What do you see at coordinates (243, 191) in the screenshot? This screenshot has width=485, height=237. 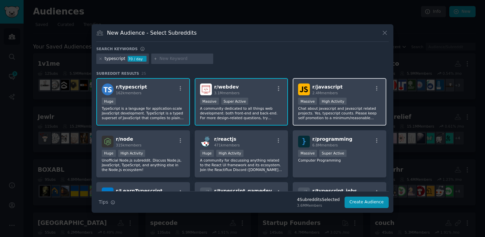 I see `span: r/ typescript_gamedev` at bounding box center [243, 191].